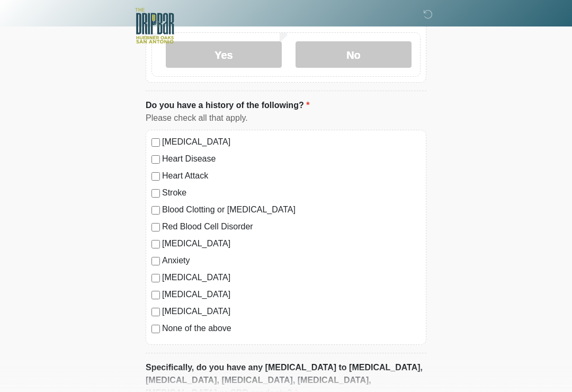  I want to click on input: None of the above, so click(156, 329).